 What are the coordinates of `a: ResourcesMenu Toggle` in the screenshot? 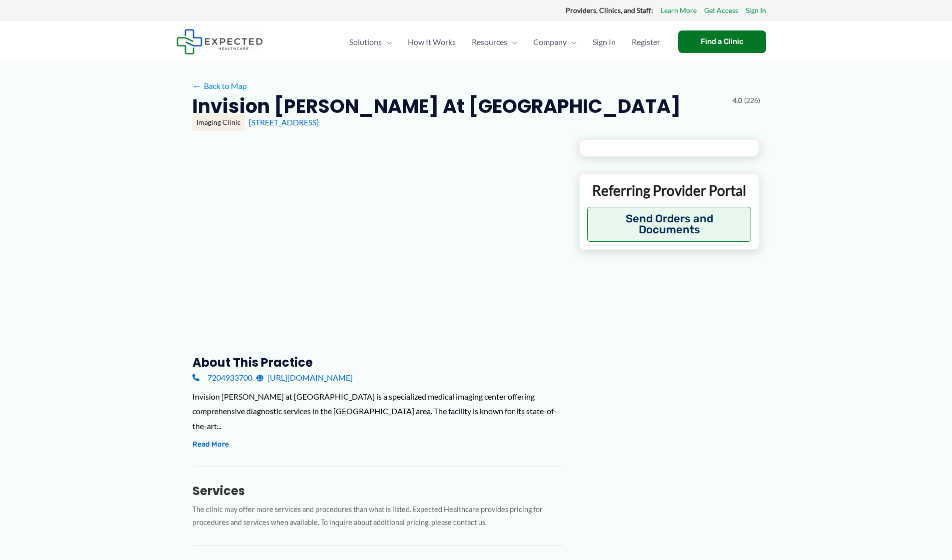 It's located at (494, 42).